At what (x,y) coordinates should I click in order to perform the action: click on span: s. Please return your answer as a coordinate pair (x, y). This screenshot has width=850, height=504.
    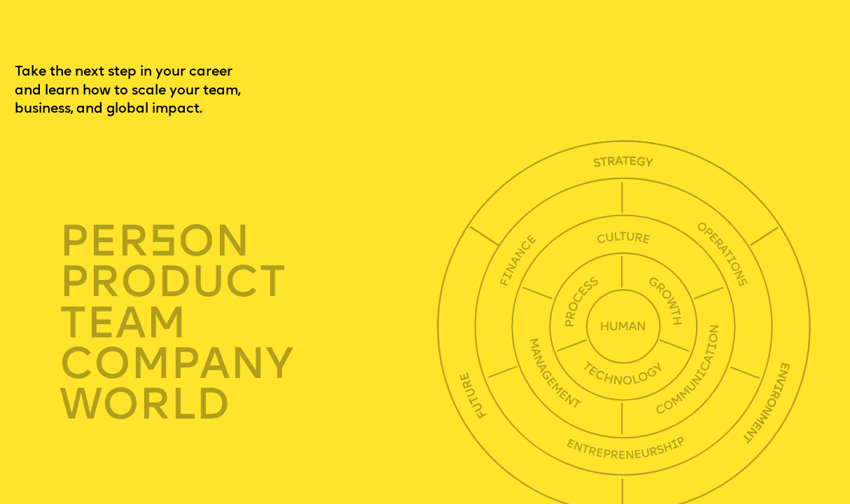
    Looking at the image, I should click on (163, 244).